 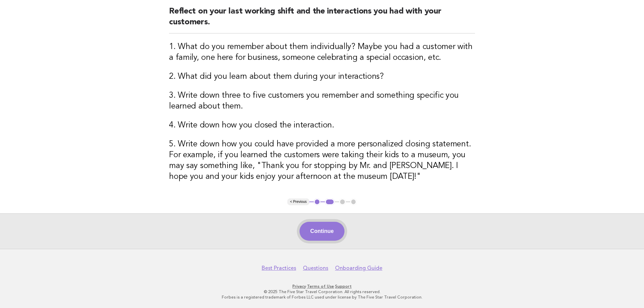 What do you see at coordinates (279, 268) in the screenshot?
I see `a: Best Practices` at bounding box center [279, 268].